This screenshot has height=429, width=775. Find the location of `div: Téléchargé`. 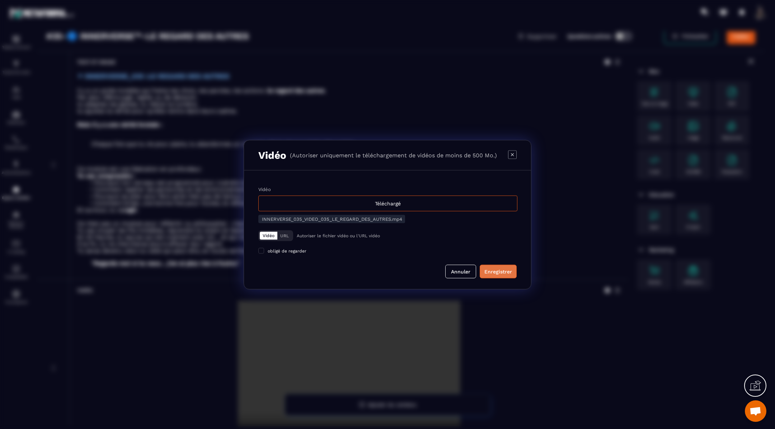

div: Téléchargé is located at coordinates (388, 203).